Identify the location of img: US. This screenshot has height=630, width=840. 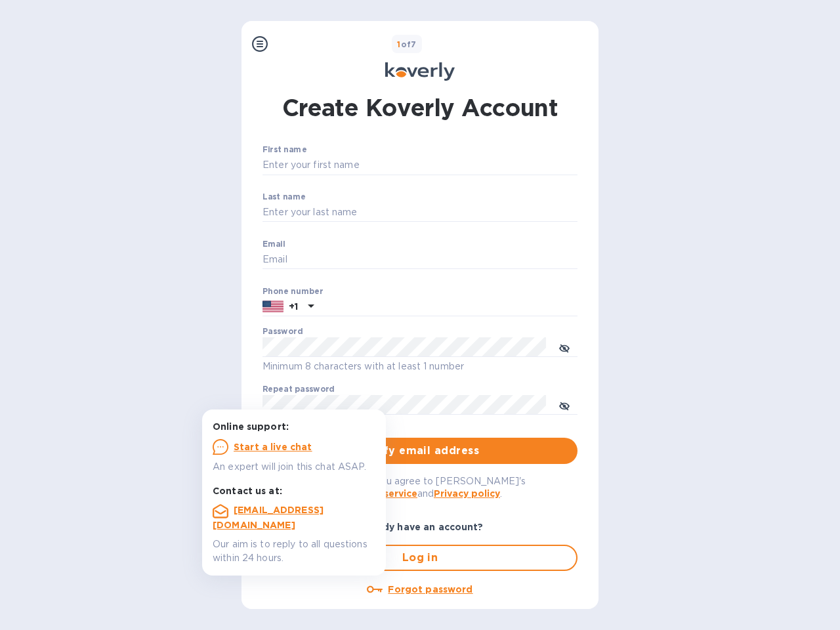
(273, 306).